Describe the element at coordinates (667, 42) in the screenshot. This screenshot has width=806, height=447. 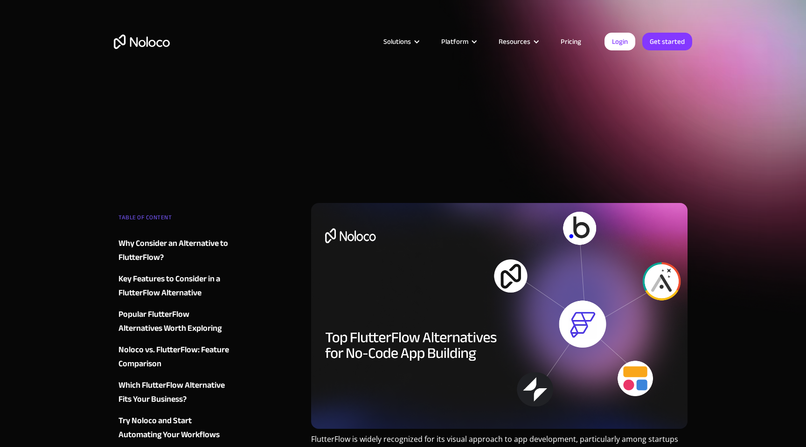
I see `a: Get started` at that location.